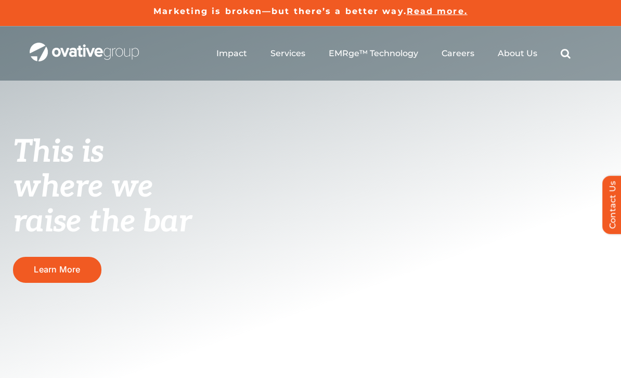 This screenshot has height=378, width=621. Describe the element at coordinates (84, 46) in the screenshot. I see `a: OG_Full_horizontal_WHT` at that location.